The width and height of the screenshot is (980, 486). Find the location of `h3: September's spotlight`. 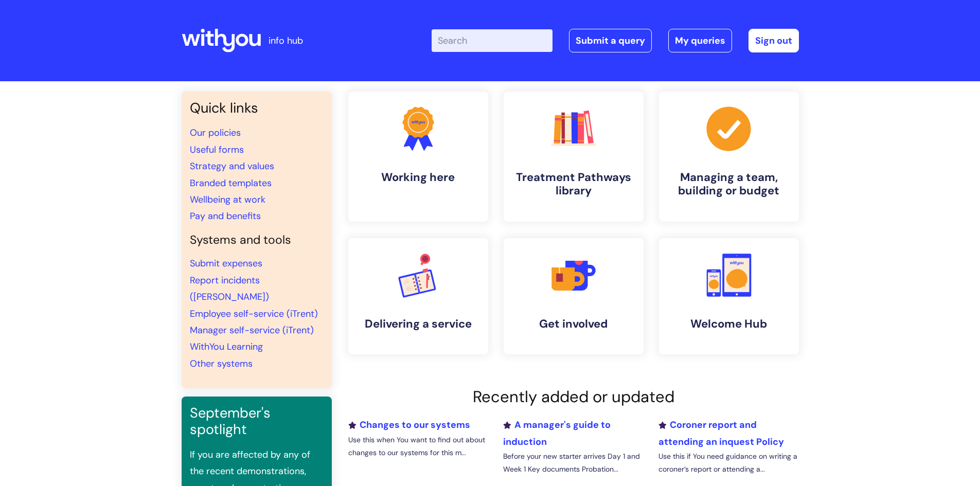

h3: September's spotlight is located at coordinates (256, 422).